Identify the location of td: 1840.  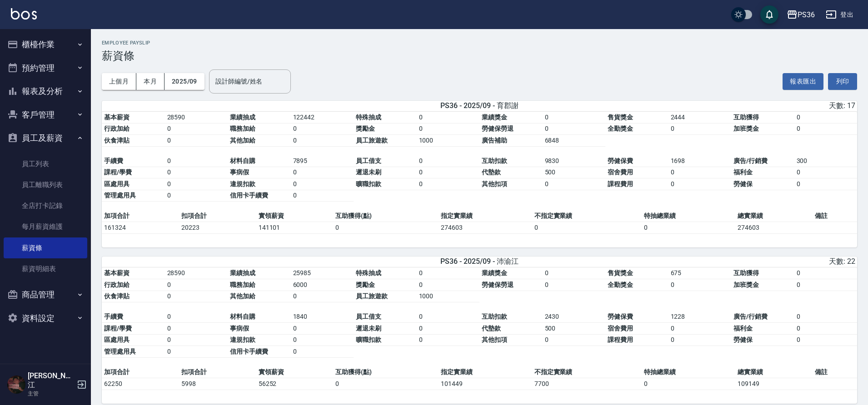
(322, 317).